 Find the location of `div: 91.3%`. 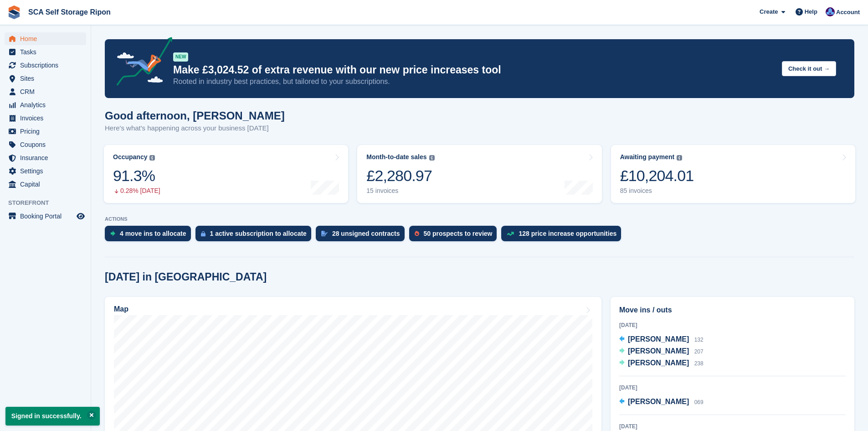

div: 91.3% is located at coordinates (136, 175).